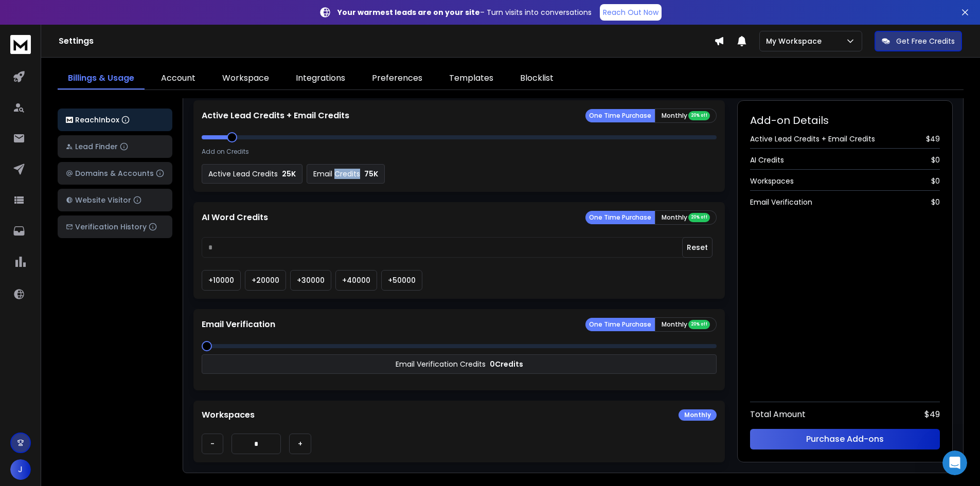  I want to click on button: +10000, so click(221, 280).